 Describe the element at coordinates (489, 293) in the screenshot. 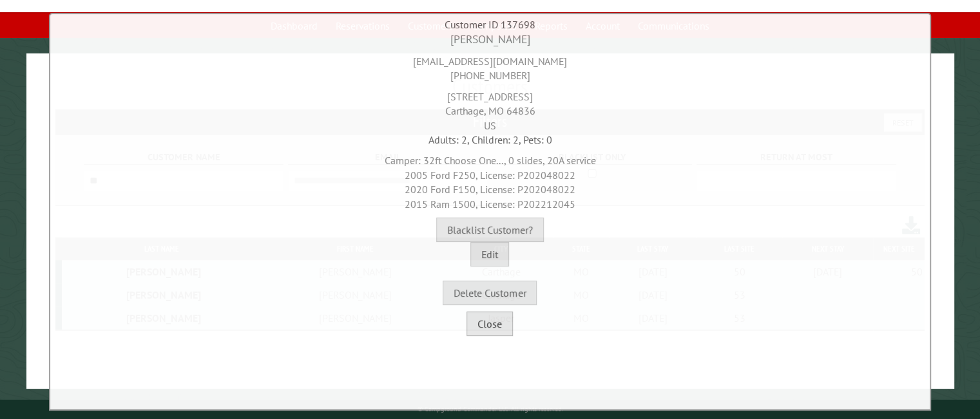

I see `button: Delete Customer` at that location.